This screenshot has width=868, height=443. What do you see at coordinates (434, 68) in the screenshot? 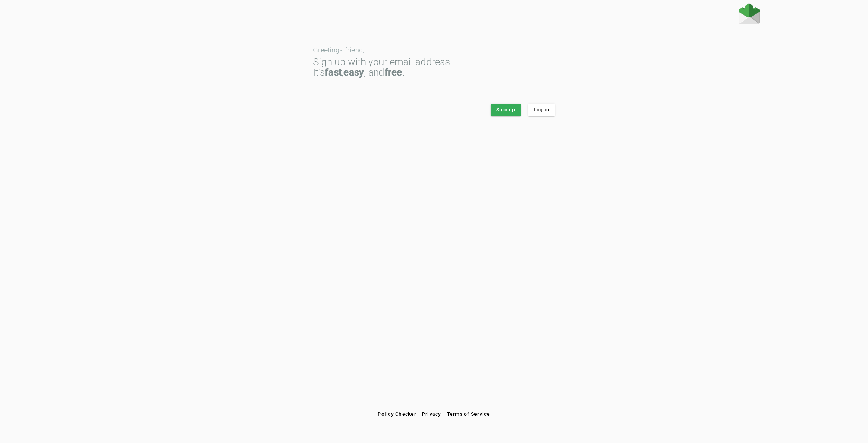
I see `div: Sign up with your email address. It’s , , and .` at bounding box center [434, 68].